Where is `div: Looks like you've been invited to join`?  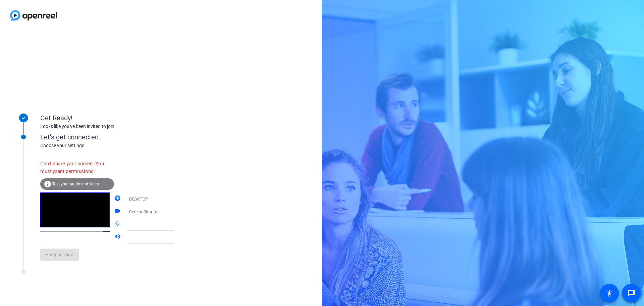 div: Looks like you've been invited to join is located at coordinates (107, 126).